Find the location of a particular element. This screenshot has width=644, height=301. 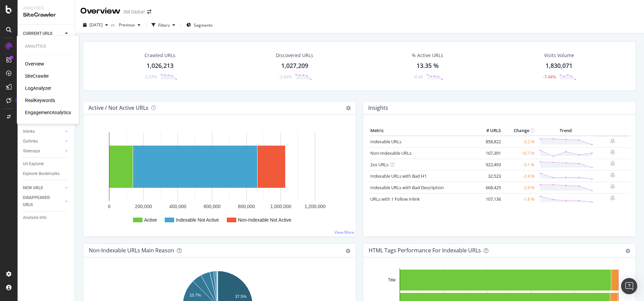

td: -1.8 % is located at coordinates (519, 199).